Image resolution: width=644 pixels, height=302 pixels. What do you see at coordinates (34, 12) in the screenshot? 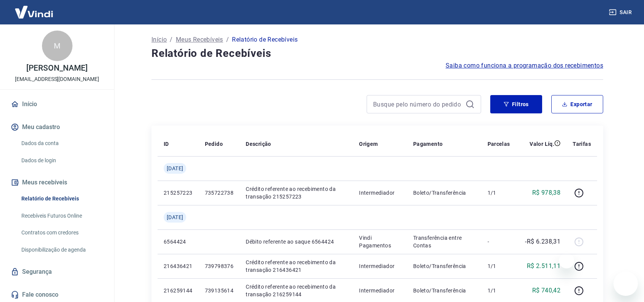
I see `img: Vindi` at bounding box center [34, 12].